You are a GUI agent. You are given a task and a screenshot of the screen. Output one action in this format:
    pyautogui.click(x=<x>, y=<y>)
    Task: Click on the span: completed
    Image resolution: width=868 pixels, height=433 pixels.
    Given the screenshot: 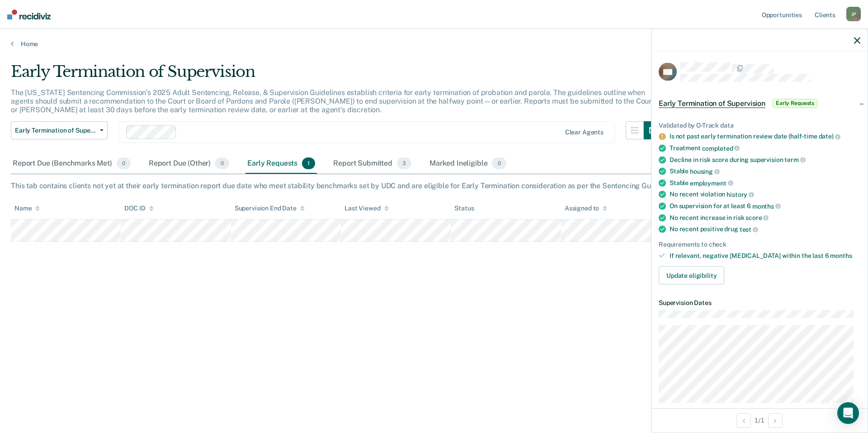 What is the action you would take?
    pyautogui.click(x=721, y=148)
    